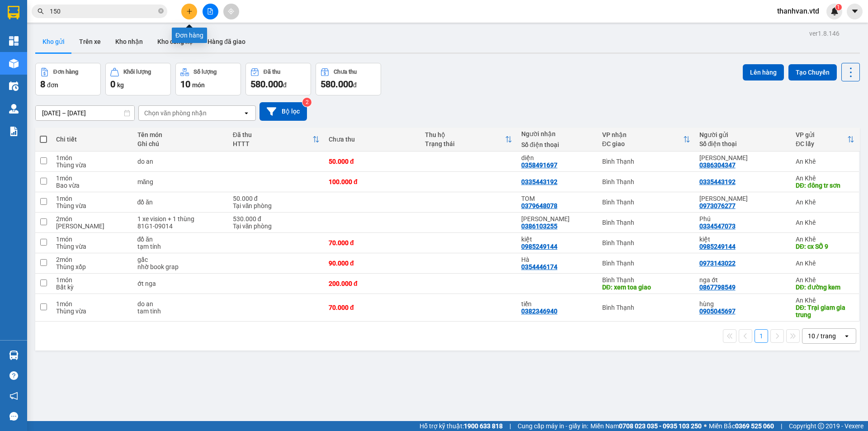  What do you see at coordinates (231, 11) in the screenshot?
I see `span: aim` at bounding box center [231, 11].